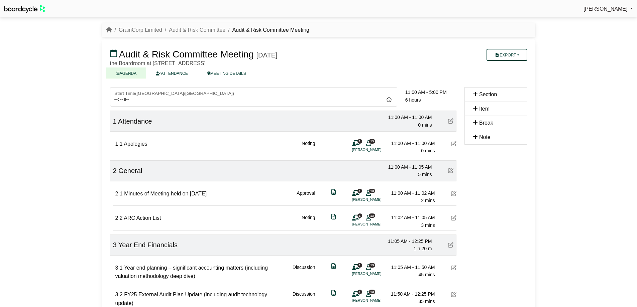  I want to click on nav: breadcrumb, so click(208, 30).